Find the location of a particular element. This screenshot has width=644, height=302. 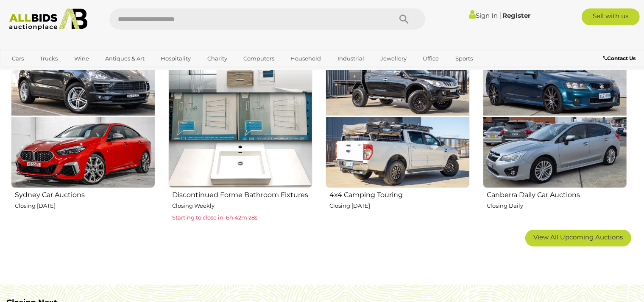

a: Register is located at coordinates (516, 15).